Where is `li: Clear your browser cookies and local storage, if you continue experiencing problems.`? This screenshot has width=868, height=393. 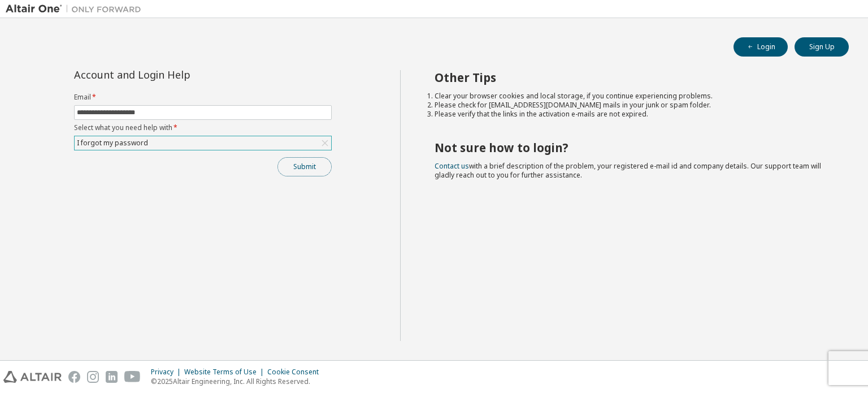 li: Clear your browser cookies and local storage, if you continue experiencing problems. is located at coordinates (632, 96).